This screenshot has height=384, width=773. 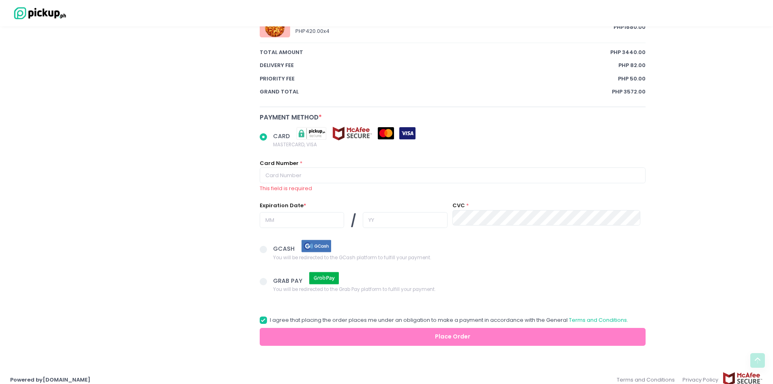 What do you see at coordinates (352, 257) in the screenshot?
I see `span: You will be redirected to the GCash platform to fulfill your payment.` at bounding box center [352, 257].